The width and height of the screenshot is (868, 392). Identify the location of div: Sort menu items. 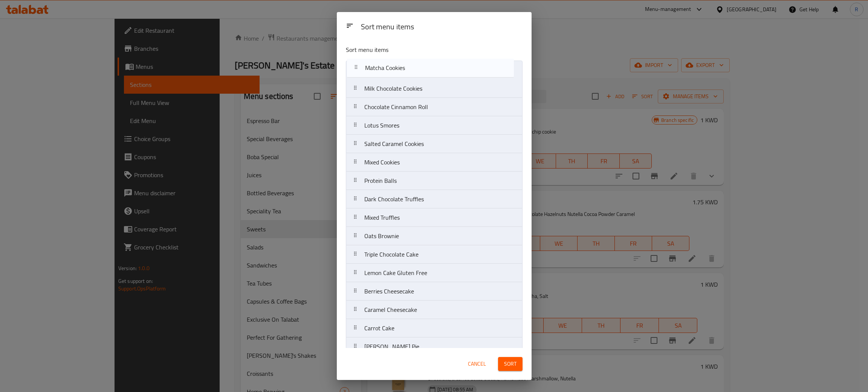
(442, 27).